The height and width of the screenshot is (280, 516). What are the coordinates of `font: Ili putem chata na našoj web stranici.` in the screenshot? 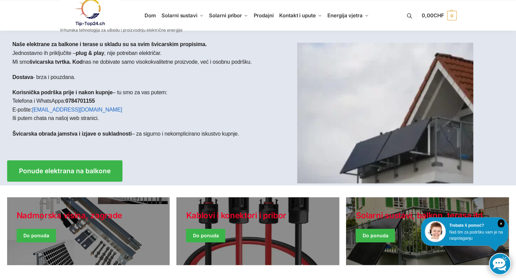 It's located at (56, 118).